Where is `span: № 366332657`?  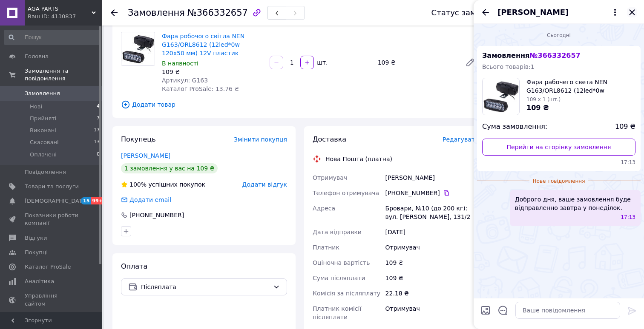 span: № 366332657 is located at coordinates (555, 55).